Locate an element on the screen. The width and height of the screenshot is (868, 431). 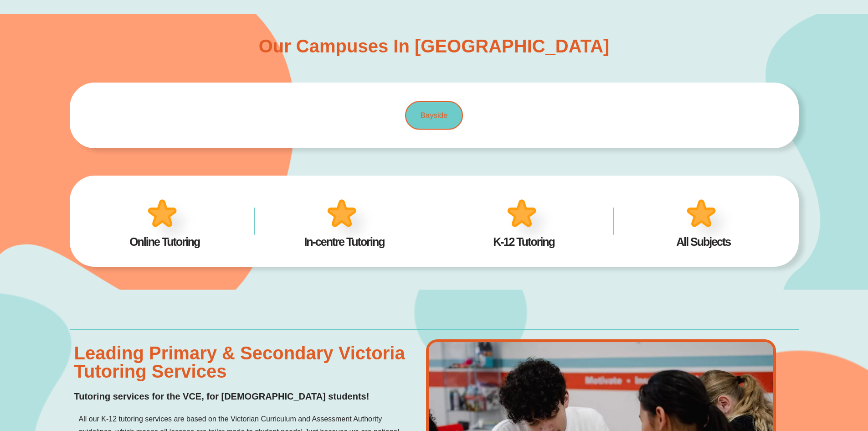
h3: Leading Primary & Secondary Victoria Tutoring Services is located at coordinates (240, 362).